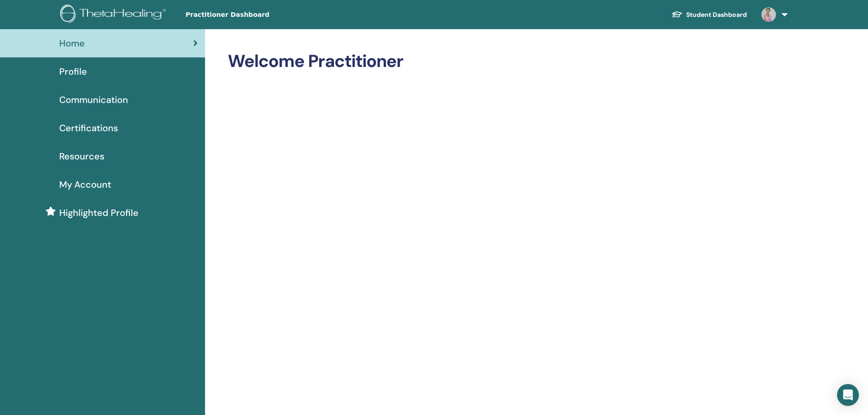  What do you see at coordinates (82, 156) in the screenshot?
I see `span: Resources` at bounding box center [82, 156].